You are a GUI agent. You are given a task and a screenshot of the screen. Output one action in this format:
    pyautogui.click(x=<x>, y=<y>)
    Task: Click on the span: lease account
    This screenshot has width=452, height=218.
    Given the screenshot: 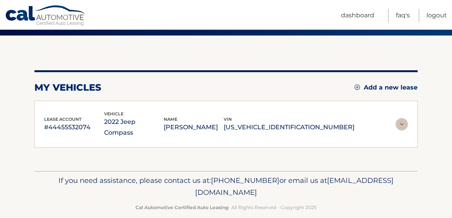 What is the action you would take?
    pyautogui.click(x=63, y=119)
    